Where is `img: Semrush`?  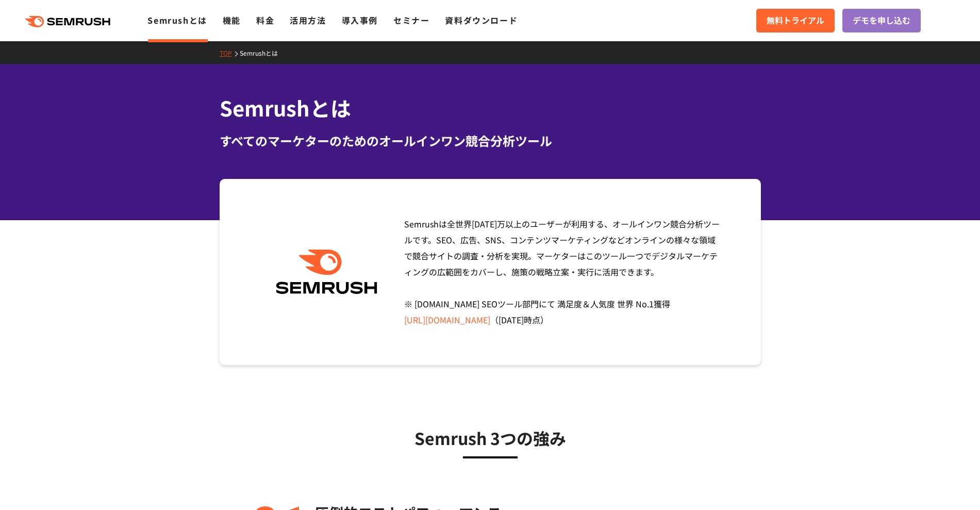 img: Semrush is located at coordinates (326, 272).